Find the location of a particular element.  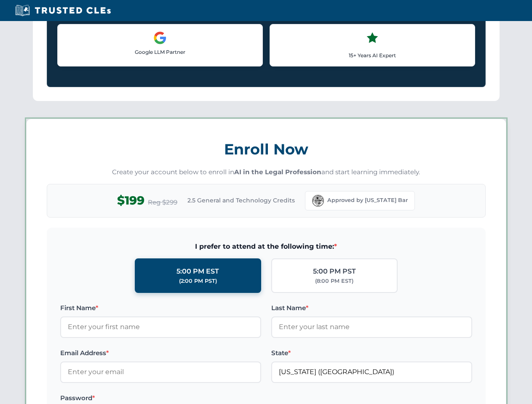

img: Google is located at coordinates (160, 38).